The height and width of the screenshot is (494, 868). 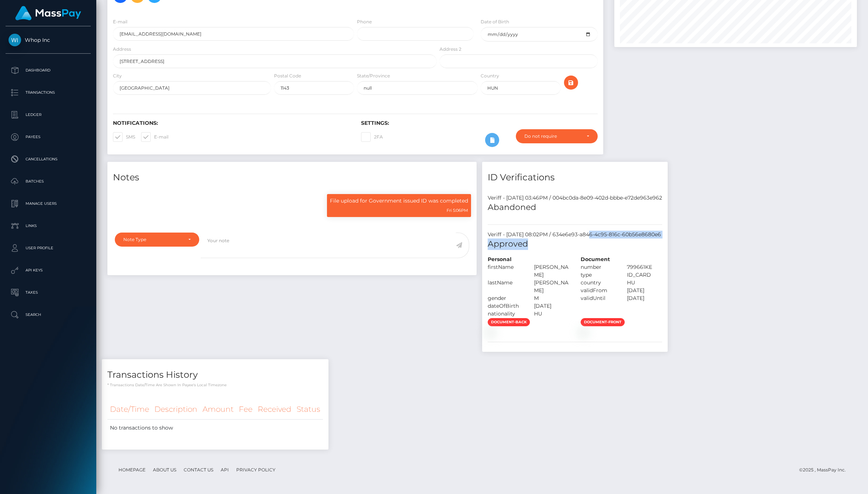 I want to click on div: ID_CARD, so click(x=644, y=275).